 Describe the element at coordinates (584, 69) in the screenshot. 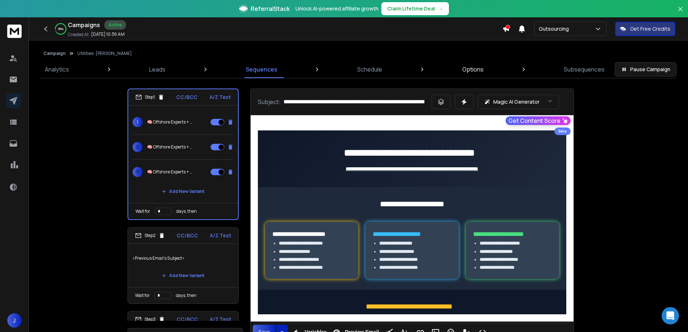

I see `p: Subsequences` at that location.